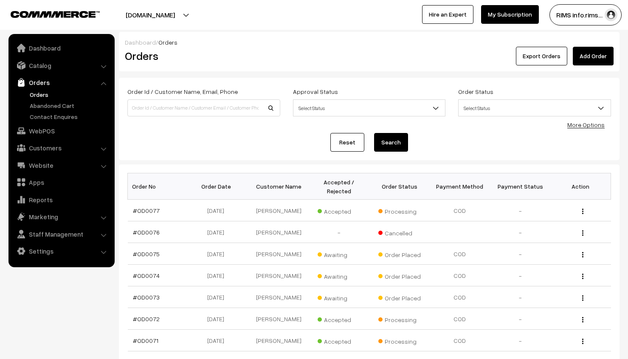 The image size is (628, 359). Describe the element at coordinates (278, 186) in the screenshot. I see `th: Customer Name` at that location.